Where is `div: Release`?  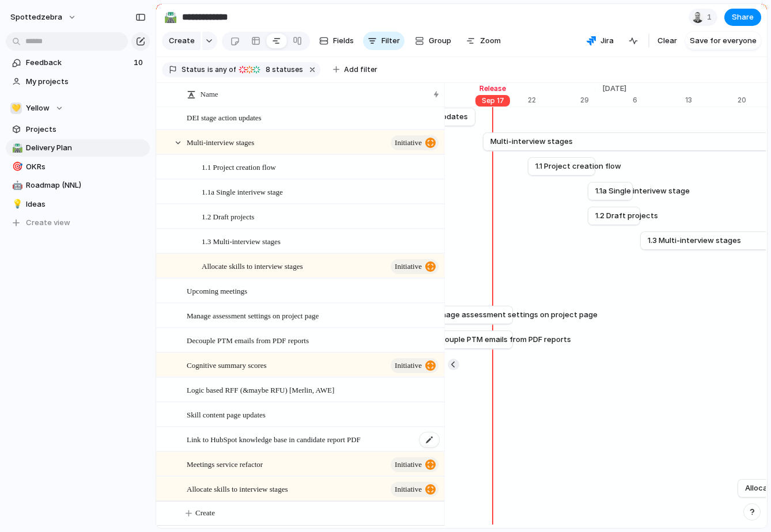 div: Release is located at coordinates (493, 89).